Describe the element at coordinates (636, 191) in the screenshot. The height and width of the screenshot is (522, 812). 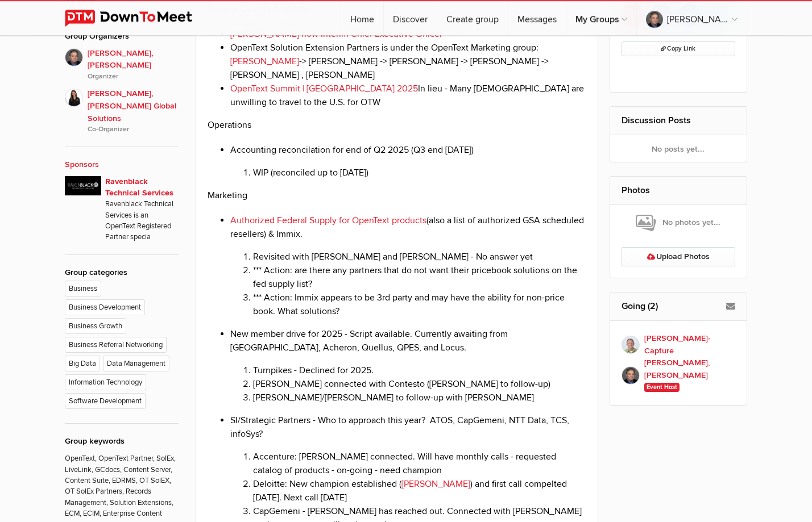
I see `a: Photos` at that location.